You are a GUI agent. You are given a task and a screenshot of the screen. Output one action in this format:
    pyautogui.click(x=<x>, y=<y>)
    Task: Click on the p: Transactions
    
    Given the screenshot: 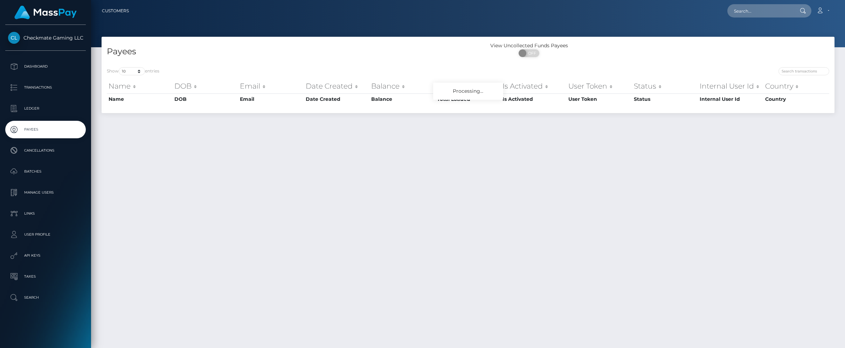 What is the action you would take?
    pyautogui.click(x=46, y=88)
    